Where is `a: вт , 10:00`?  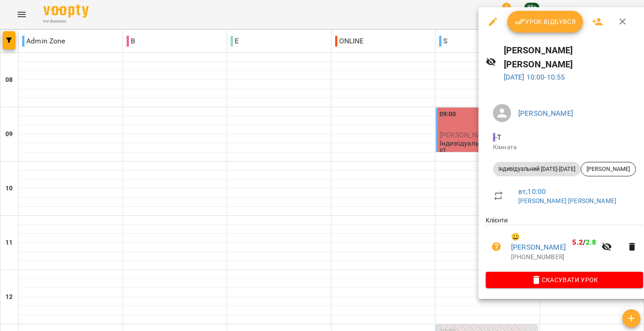 a: вт , 10:00 is located at coordinates (532, 192).